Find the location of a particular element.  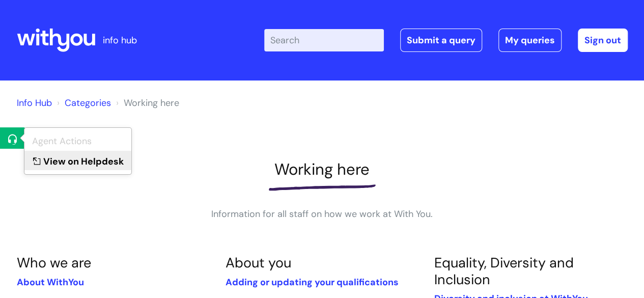

div: Agent Actions is located at coordinates (78, 141).